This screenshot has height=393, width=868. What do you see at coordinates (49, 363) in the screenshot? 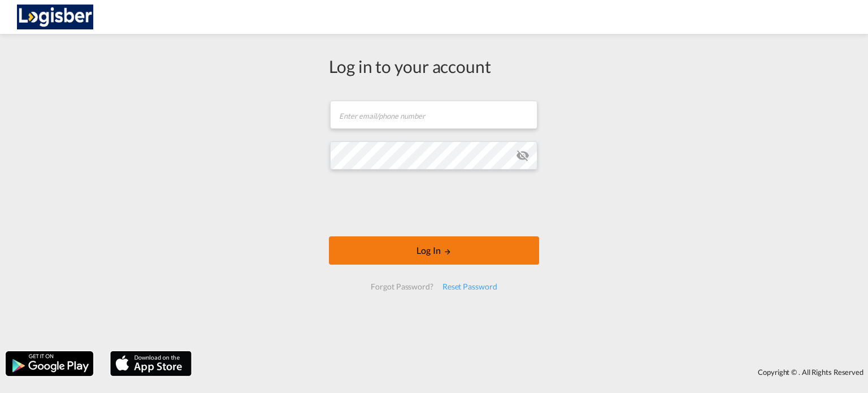
I see `img: google.png` at bounding box center [49, 363].